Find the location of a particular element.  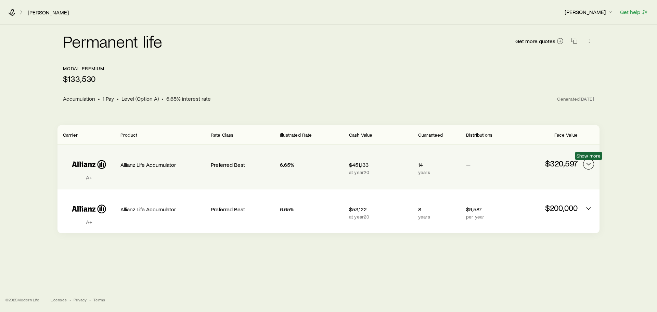

span: Distributions is located at coordinates (479, 134).